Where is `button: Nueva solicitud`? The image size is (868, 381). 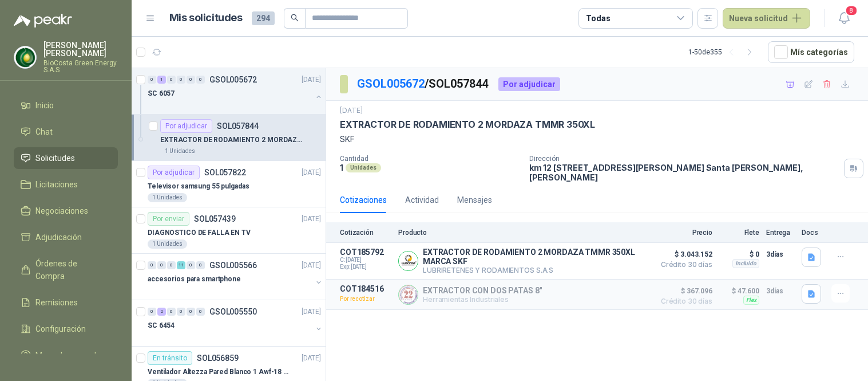
button: Nueva solicitud is located at coordinates (767, 18).